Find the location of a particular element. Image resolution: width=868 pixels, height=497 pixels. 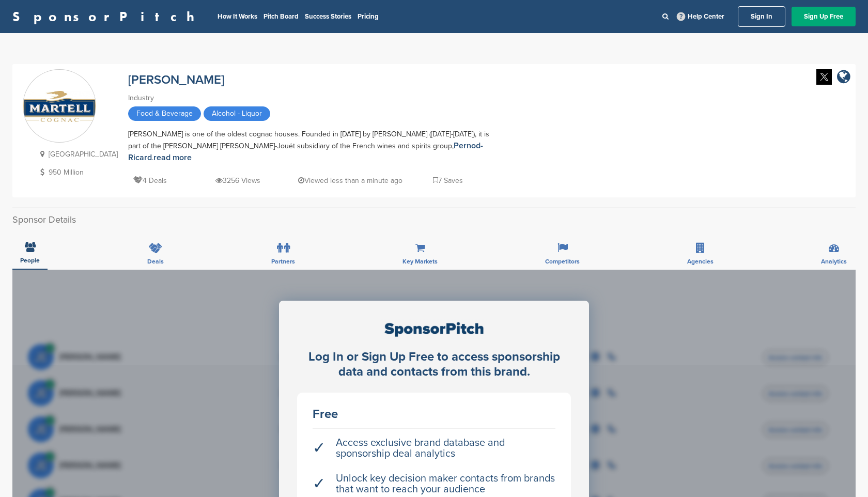

p: 950 Million is located at coordinates (76, 172).